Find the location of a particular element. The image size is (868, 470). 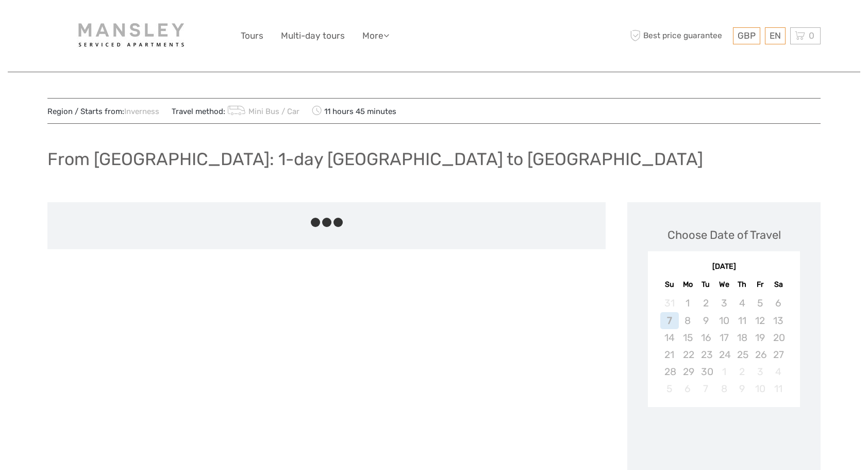

div: Not available Wednesday, September 17th, 2025 is located at coordinates (724, 337).